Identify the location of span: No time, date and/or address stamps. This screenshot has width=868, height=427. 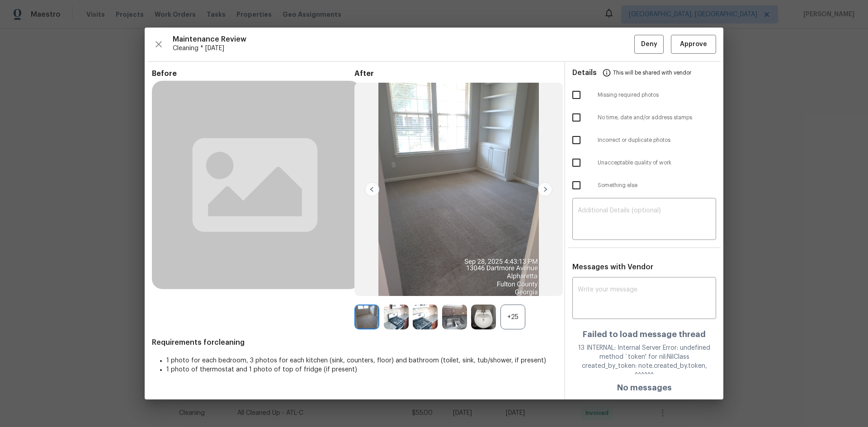
(657, 118).